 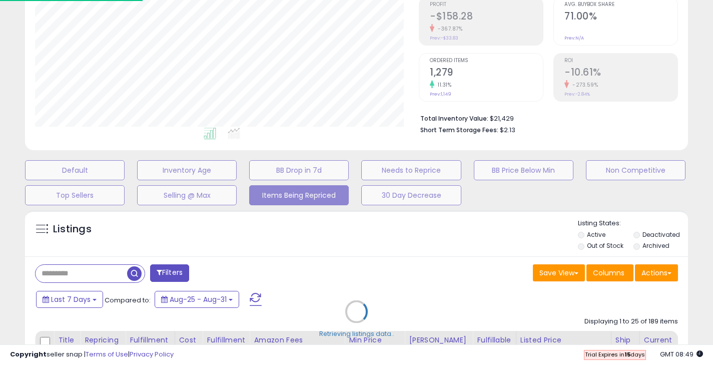 What do you see at coordinates (449, 29) in the screenshot?
I see `small: -367.87%` at bounding box center [449, 29].